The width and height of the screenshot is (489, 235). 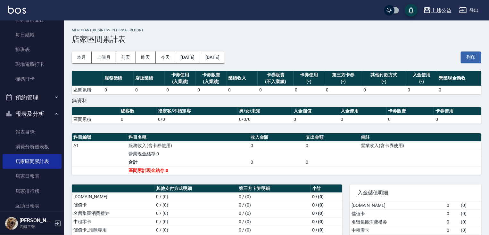 I want to click on th: 服務業績, so click(x=118, y=78).